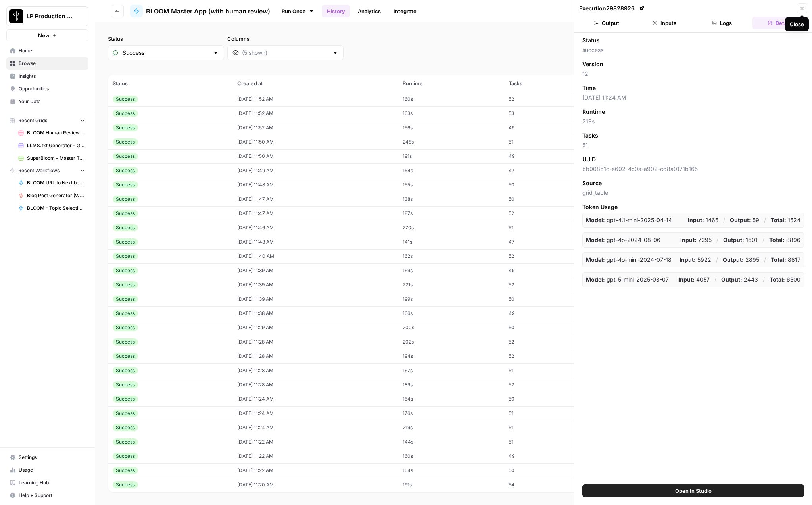 Image resolution: width=812 pixels, height=505 pixels. Describe the element at coordinates (51, 183) in the screenshot. I see `a: BLOOM URL to Next best blog topic` at that location.